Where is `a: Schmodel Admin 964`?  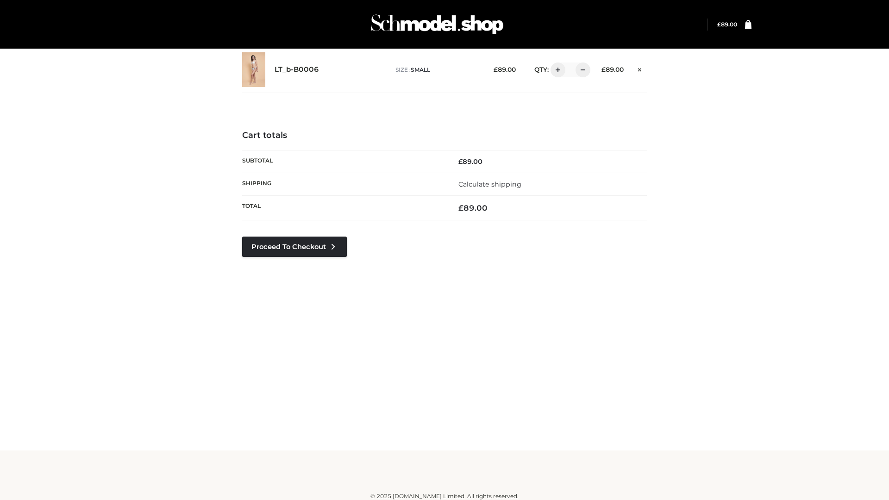 a: Schmodel Admin 964 is located at coordinates (437, 24).